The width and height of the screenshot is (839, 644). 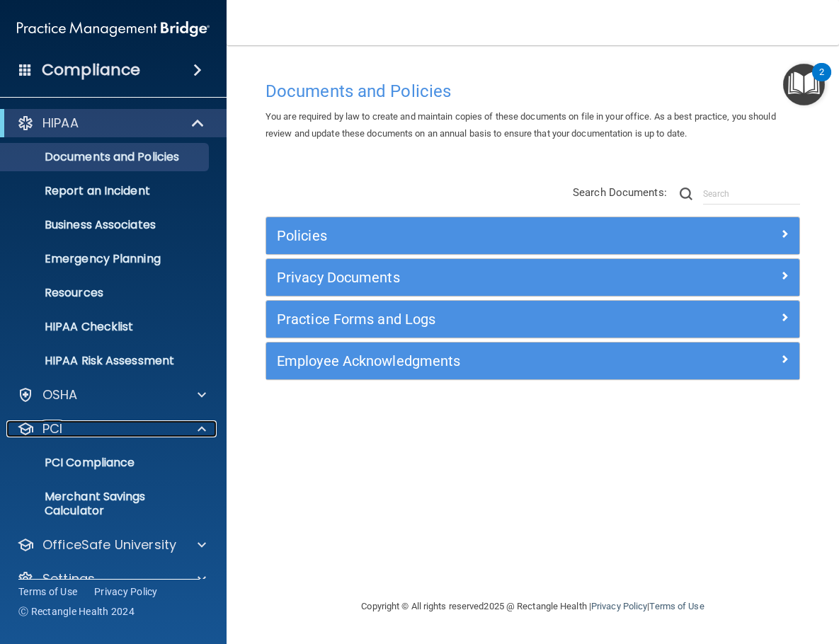 What do you see at coordinates (106, 191) in the screenshot?
I see `p: Report an Incident` at bounding box center [106, 191].